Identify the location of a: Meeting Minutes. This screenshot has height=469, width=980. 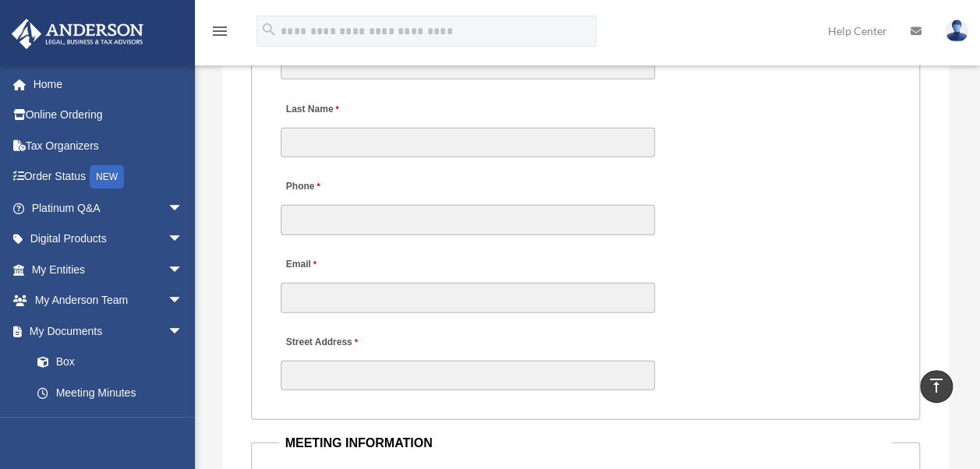
(110, 393).